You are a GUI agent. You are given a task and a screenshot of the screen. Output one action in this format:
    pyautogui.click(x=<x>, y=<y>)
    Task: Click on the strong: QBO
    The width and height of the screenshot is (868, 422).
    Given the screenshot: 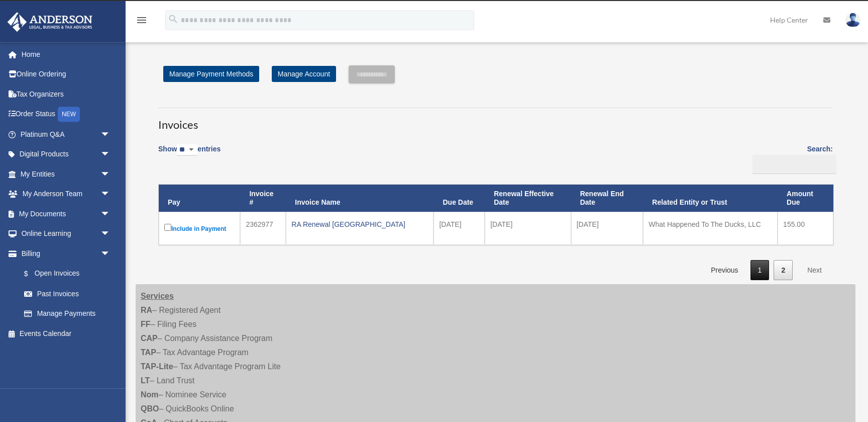 What is the action you would take?
    pyautogui.click(x=150, y=408)
    